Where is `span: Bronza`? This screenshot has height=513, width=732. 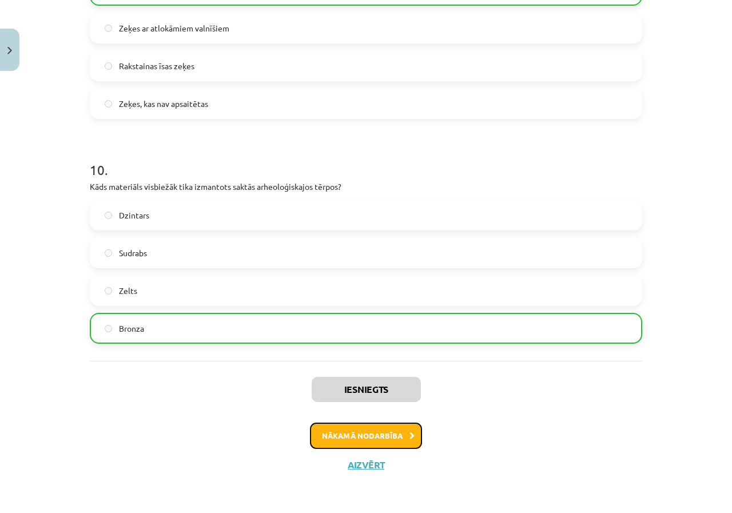
span: Bronza is located at coordinates (131, 328).